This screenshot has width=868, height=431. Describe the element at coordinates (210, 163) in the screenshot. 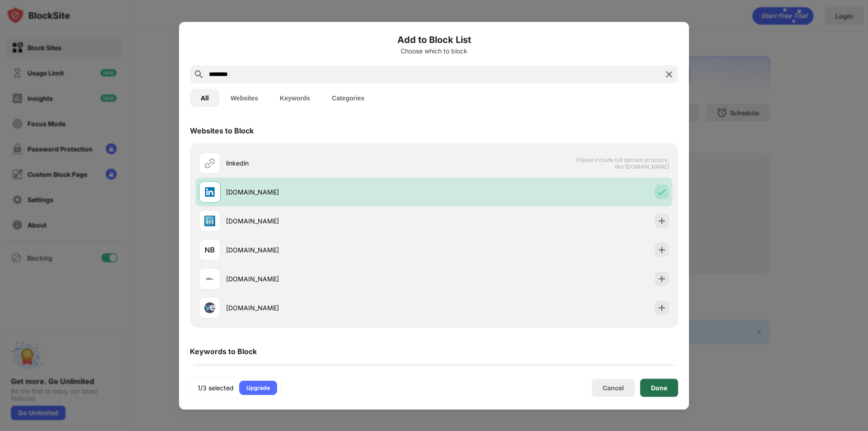

I see `img: url.svg` at that location.